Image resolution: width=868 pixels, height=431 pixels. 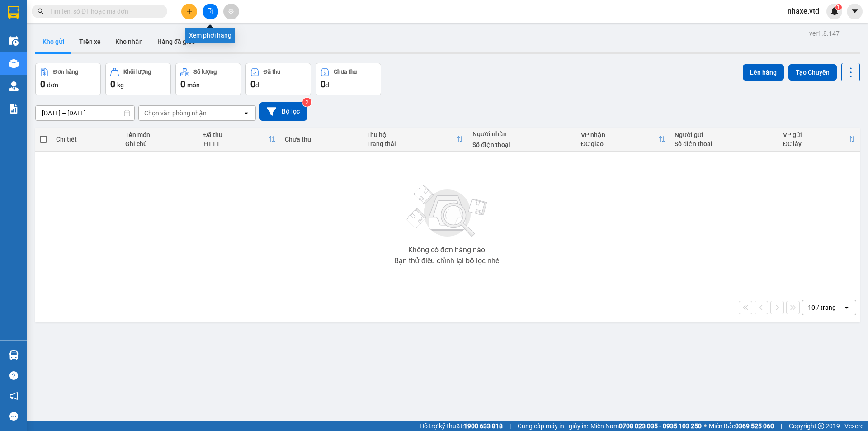 What do you see at coordinates (210, 36) in the screenshot?
I see `div: Xem phơi hàng` at bounding box center [210, 36].